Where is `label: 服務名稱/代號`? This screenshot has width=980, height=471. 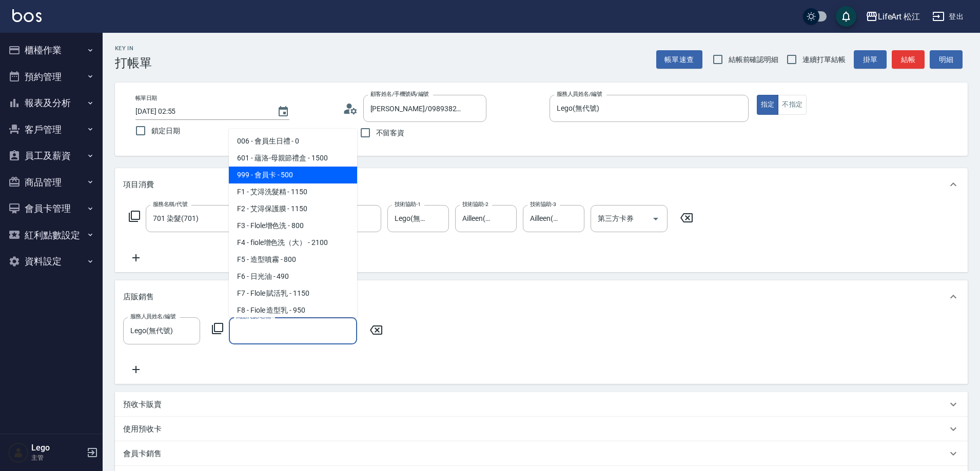 label: 服務名稱/代號 is located at coordinates (170, 204).